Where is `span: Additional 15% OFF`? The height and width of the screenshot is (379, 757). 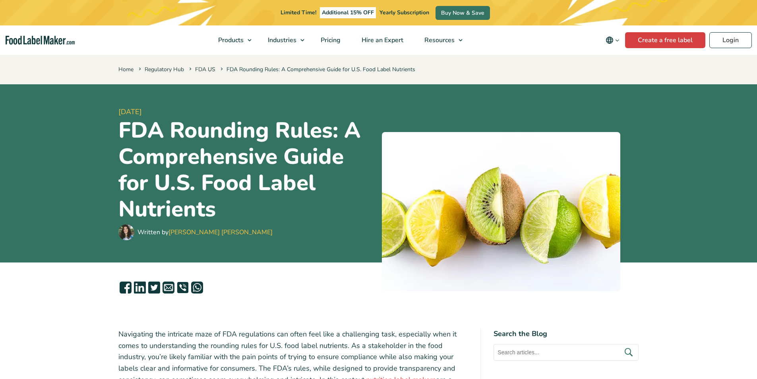
span: Additional 15% OFF is located at coordinates (348, 13).